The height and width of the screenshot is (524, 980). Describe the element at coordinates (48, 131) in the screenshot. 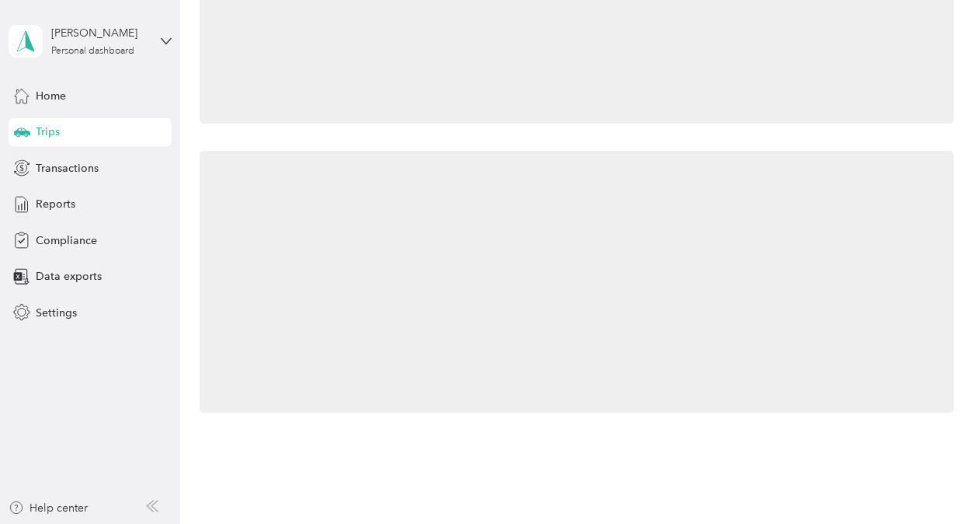

I see `span: Trips` at that location.